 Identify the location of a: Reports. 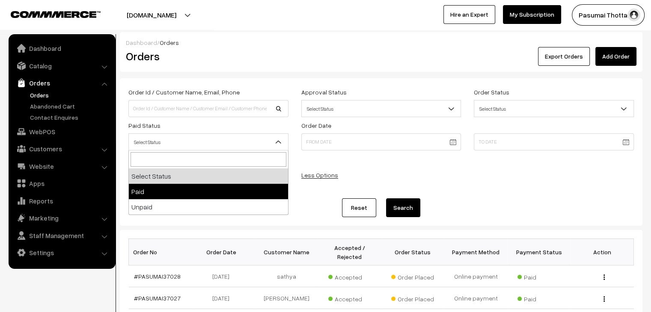
(62, 201).